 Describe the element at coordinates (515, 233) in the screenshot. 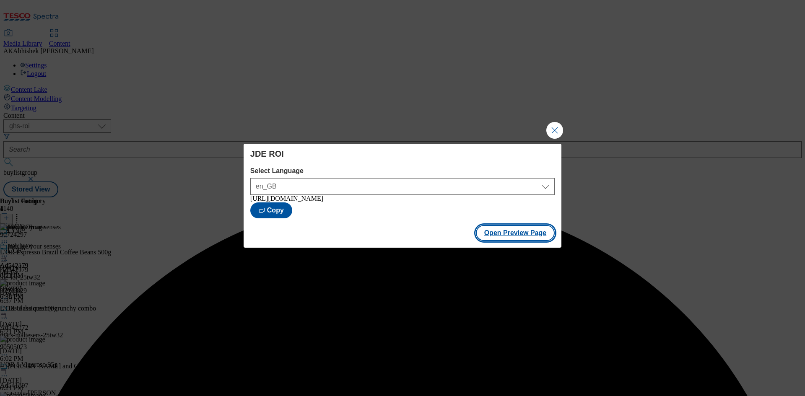

I see `button: Open Preview Page` at that location.